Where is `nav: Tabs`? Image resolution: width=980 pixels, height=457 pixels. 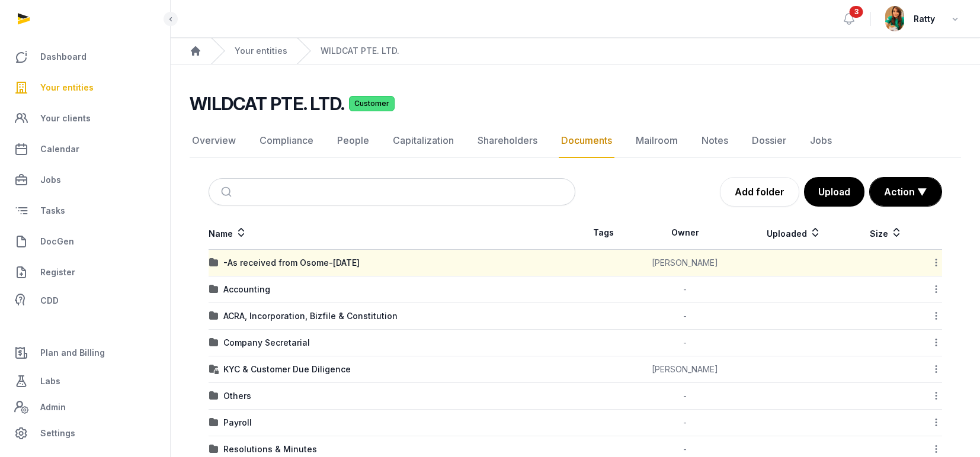
nav: Tabs is located at coordinates (575, 141).